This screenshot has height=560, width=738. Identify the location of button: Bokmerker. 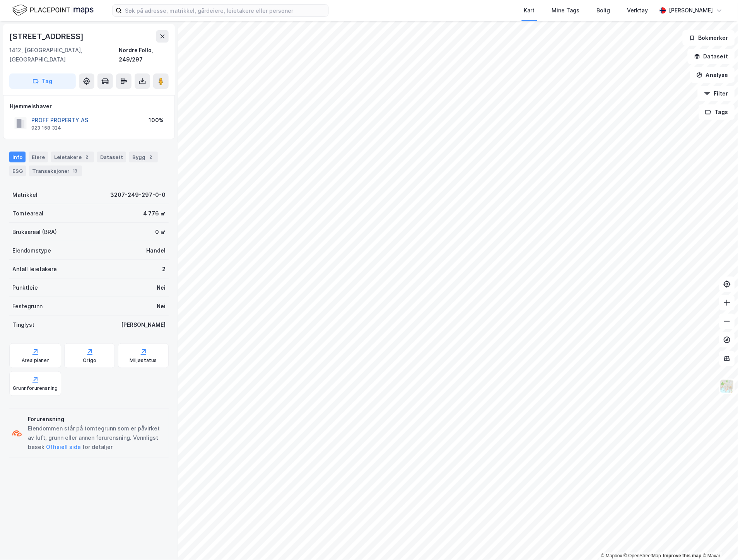
(709, 38).